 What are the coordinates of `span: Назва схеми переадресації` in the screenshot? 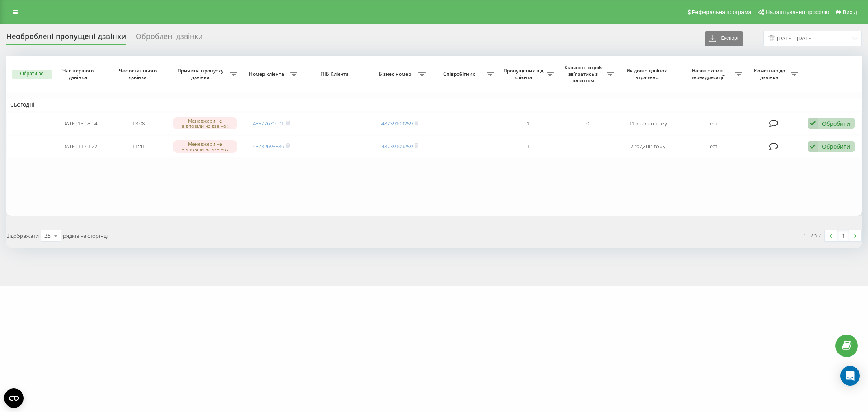 It's located at (709, 74).